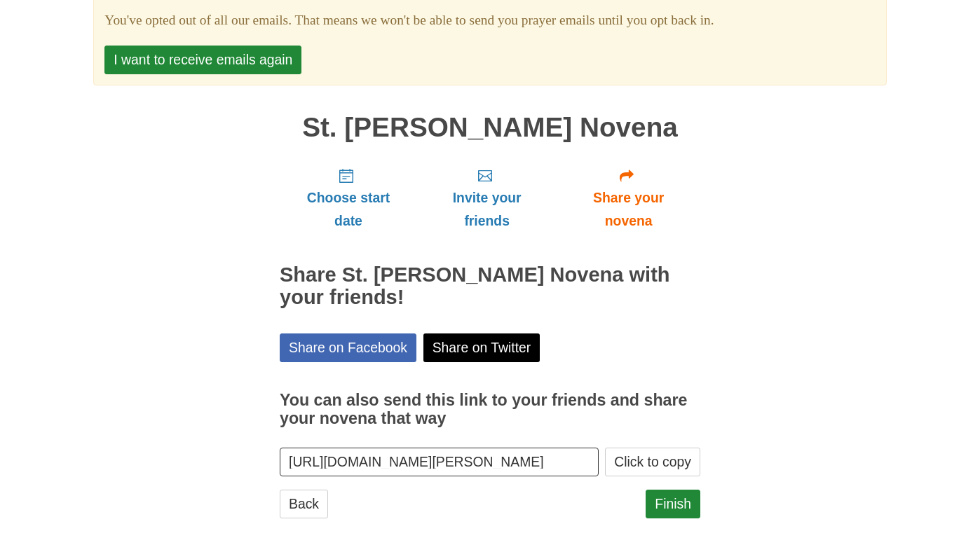  What do you see at coordinates (490, 409) in the screenshot?
I see `h3: You can also send this link to your friends and share your novena that way` at bounding box center [490, 409].